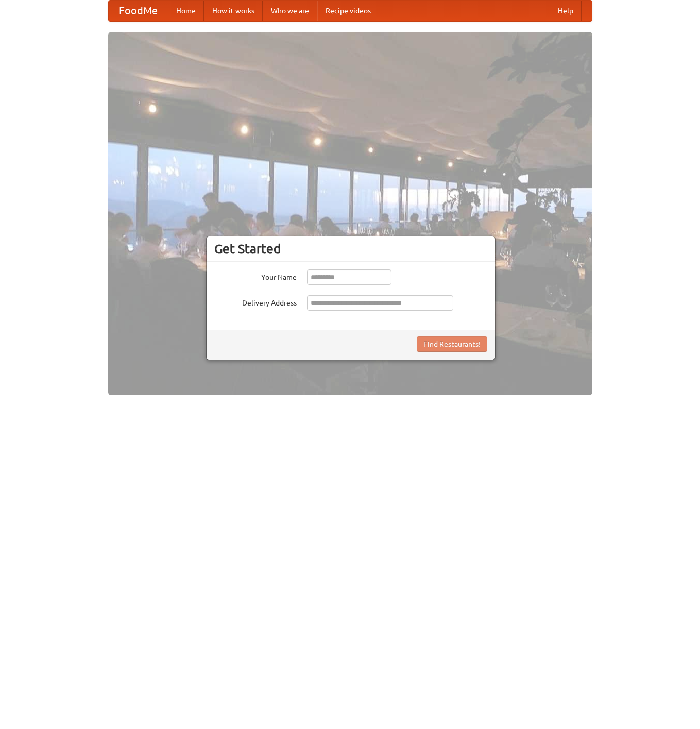  I want to click on h3: Get Started, so click(350, 249).